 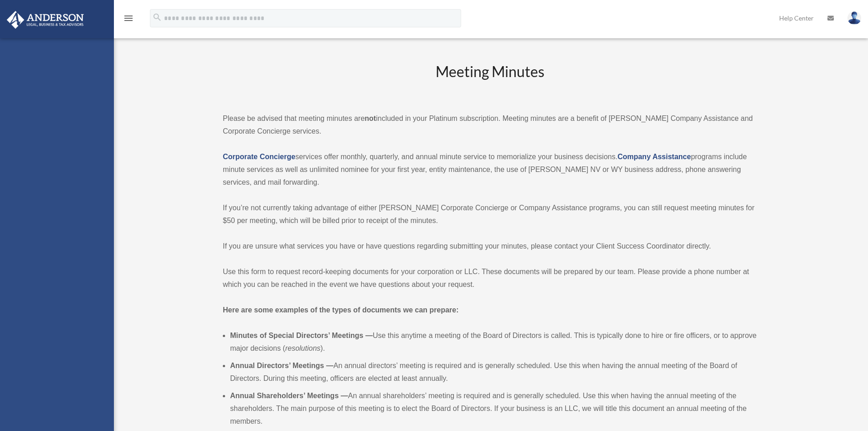 What do you see at coordinates (490, 80) in the screenshot?
I see `h2: Meeting Minutes` at bounding box center [490, 80].